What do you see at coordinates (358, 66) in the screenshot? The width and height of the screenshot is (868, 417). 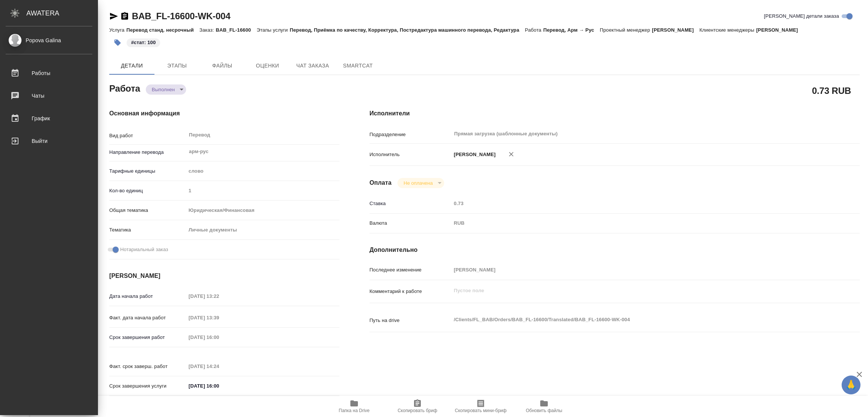 I see `span: SmartCat` at bounding box center [358, 66].